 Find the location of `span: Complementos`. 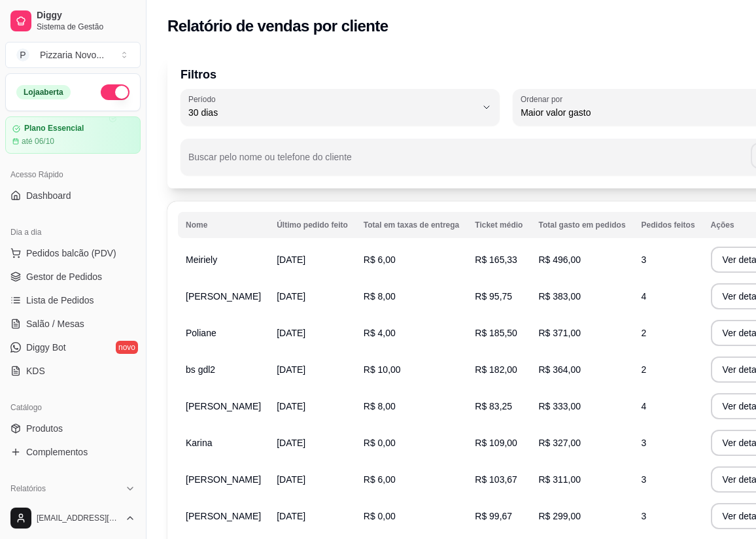

span: Complementos is located at coordinates (57, 452).